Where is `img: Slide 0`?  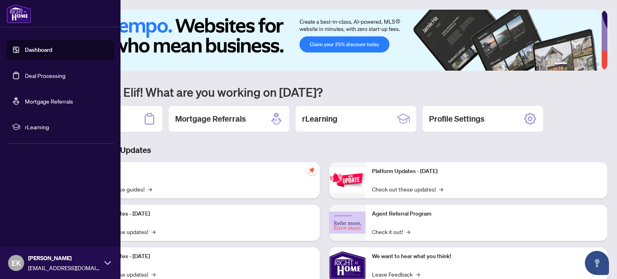 img: Slide 0 is located at coordinates (321, 40).